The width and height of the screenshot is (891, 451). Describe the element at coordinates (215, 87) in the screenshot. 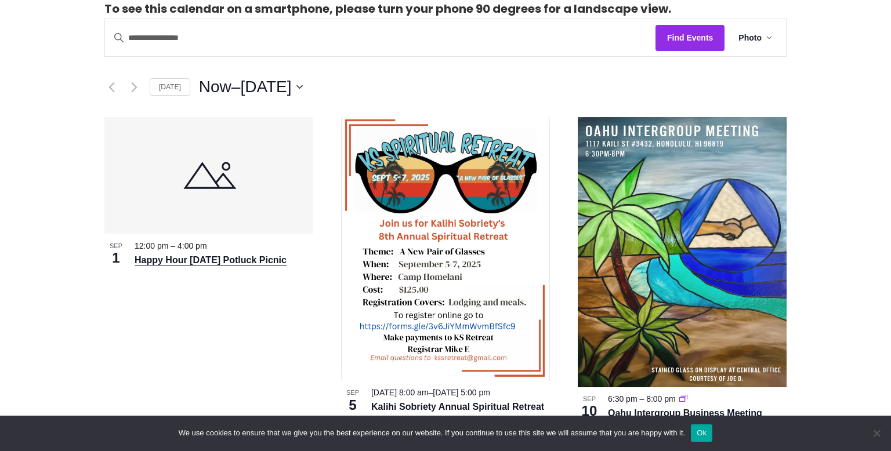

I see `span: Now` at that location.